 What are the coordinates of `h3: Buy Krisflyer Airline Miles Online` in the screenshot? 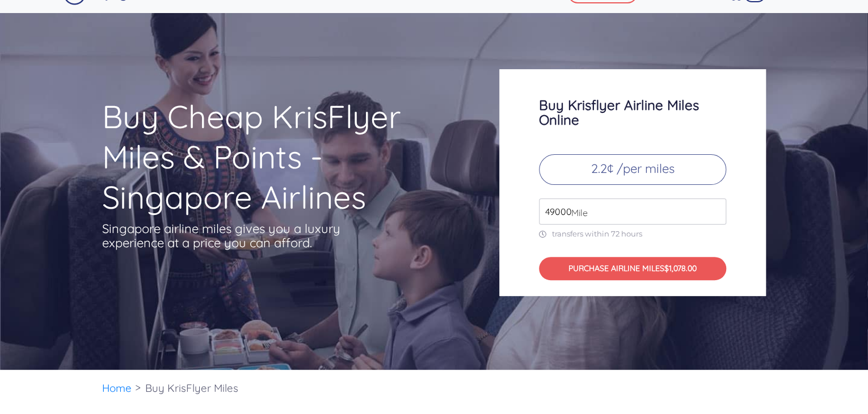 It's located at (632, 112).